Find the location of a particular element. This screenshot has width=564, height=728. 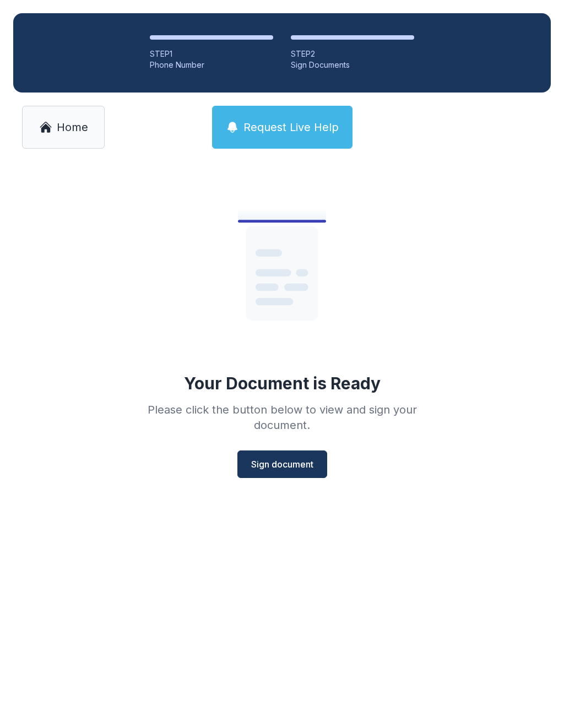

div: STEP 1 is located at coordinates (212, 54).